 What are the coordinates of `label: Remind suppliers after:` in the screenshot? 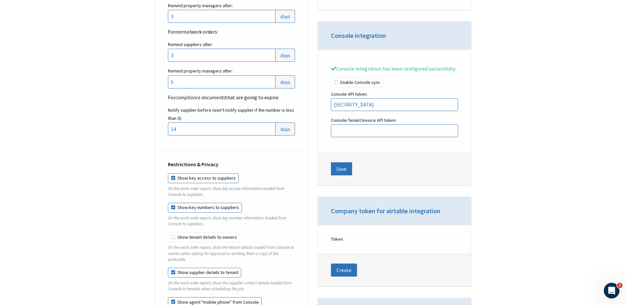 It's located at (232, 44).